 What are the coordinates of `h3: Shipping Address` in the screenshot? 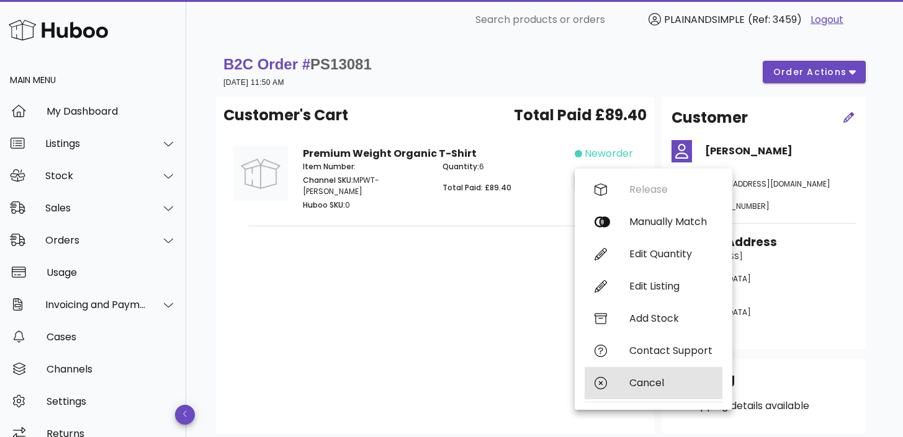 It's located at (763, 243).